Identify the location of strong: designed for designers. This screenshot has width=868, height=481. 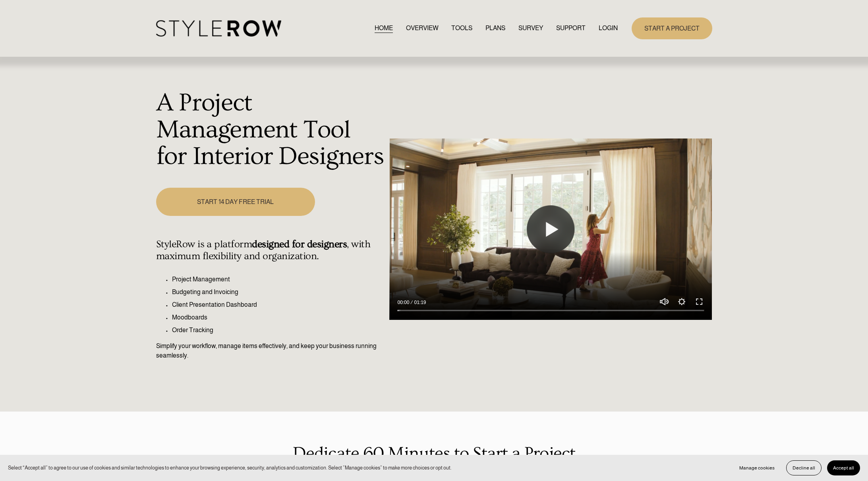
(299, 244).